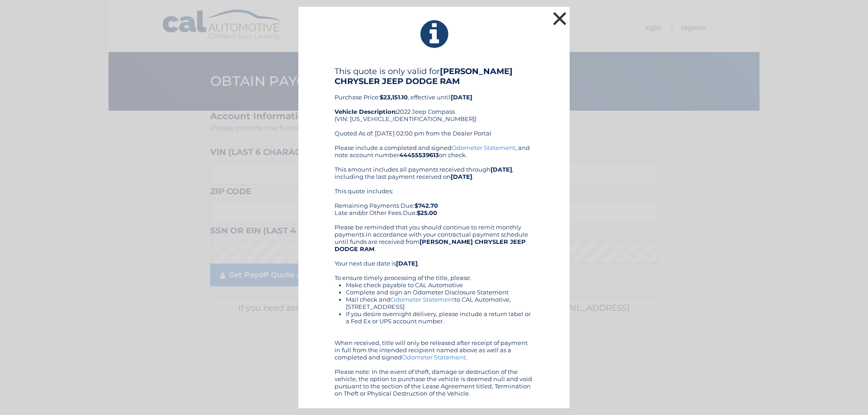  Describe the element at coordinates (434, 202) in the screenshot. I see `div: This quote includes: Remaining Payments Due: Late and/or Other Fees Due:` at that location.